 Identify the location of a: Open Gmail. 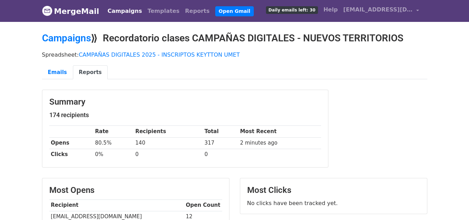
(234, 11).